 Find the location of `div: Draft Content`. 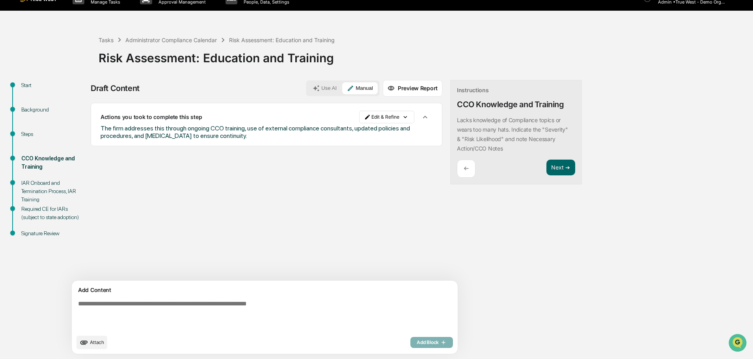

div: Draft Content is located at coordinates (115, 88).